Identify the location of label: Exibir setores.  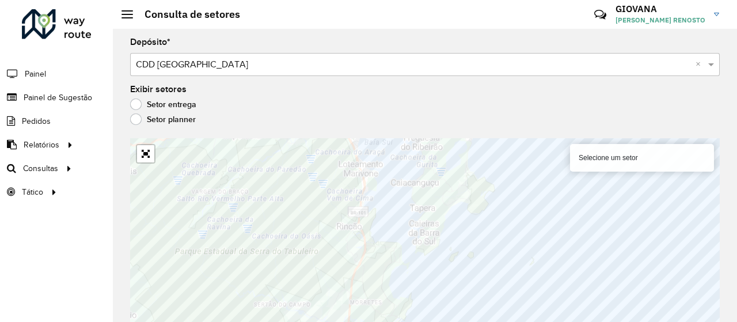
(158, 89).